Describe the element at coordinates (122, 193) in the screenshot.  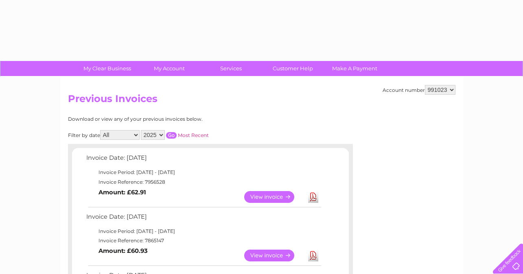
I see `b: Amount: £62.91` at that location.